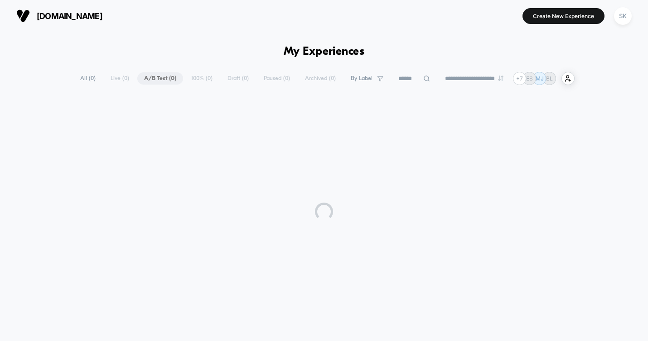 The height and width of the screenshot is (341, 648). What do you see at coordinates (324, 52) in the screenshot?
I see `h1: My Experiences` at bounding box center [324, 52].